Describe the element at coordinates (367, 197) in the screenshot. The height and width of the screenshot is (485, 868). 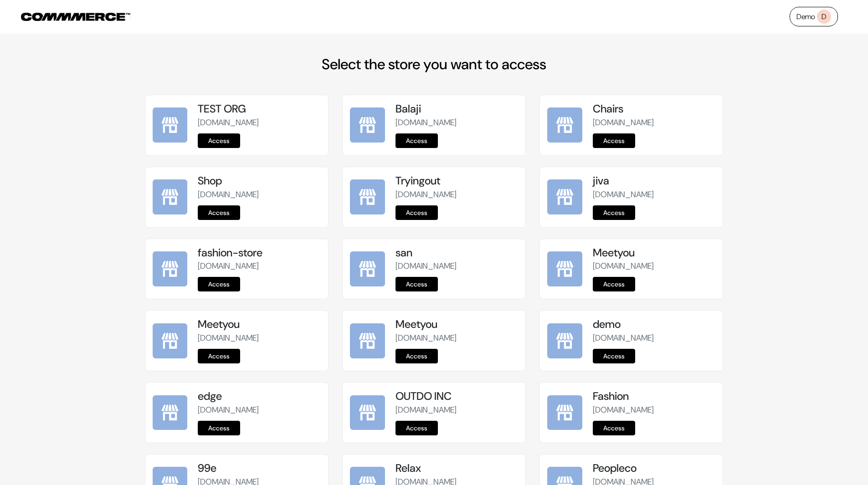
I see `img: Tryingout` at that location.